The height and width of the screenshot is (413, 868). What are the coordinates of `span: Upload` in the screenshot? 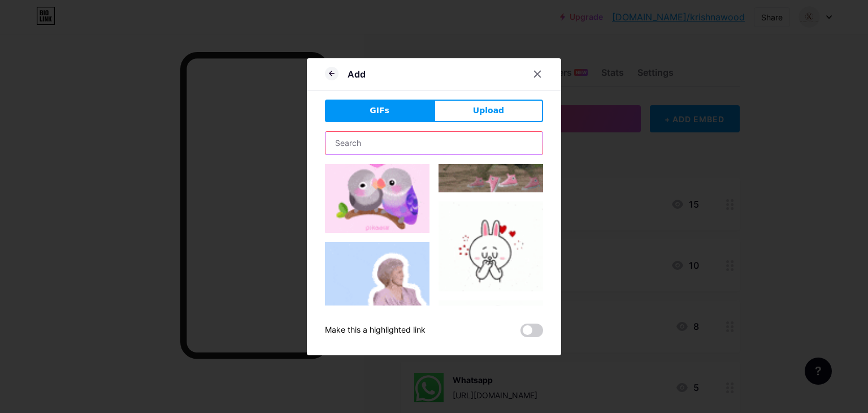 It's located at (489, 110).